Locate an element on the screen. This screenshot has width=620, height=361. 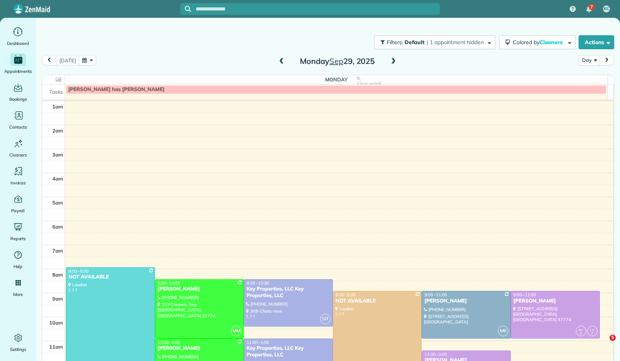
span: 10am is located at coordinates (56, 323).